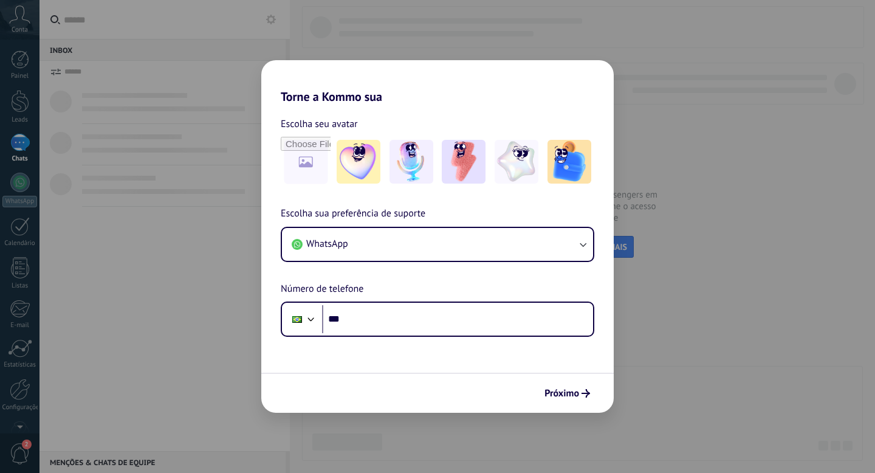  I want to click on span: Próximo, so click(561, 393).